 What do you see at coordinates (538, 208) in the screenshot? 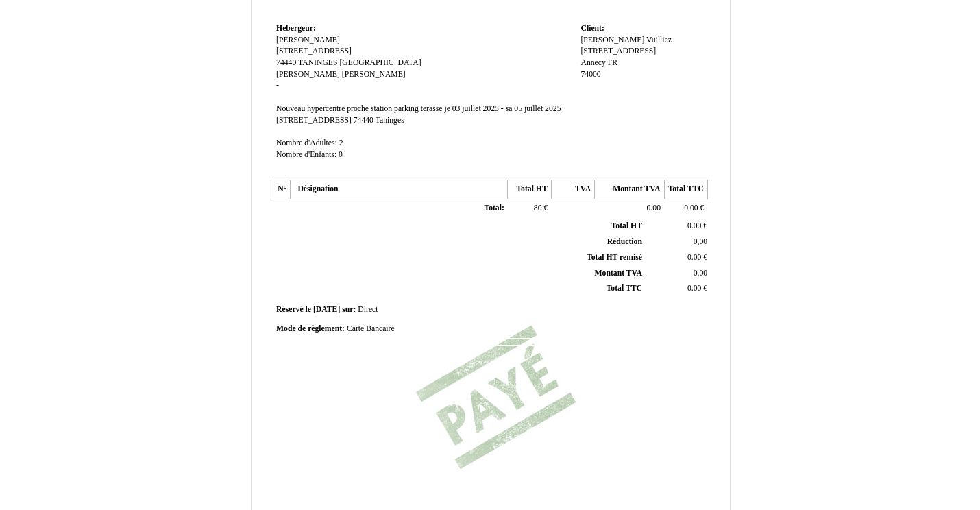
I see `span: 80` at bounding box center [538, 208].